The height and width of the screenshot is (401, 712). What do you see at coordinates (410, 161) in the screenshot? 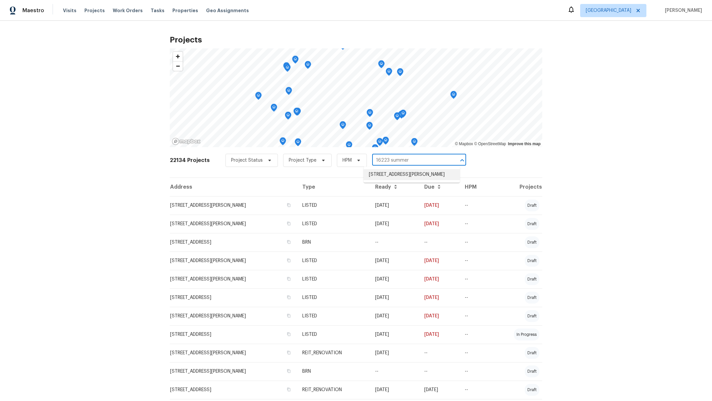
I see `input: Search projects` at bounding box center [410, 161].